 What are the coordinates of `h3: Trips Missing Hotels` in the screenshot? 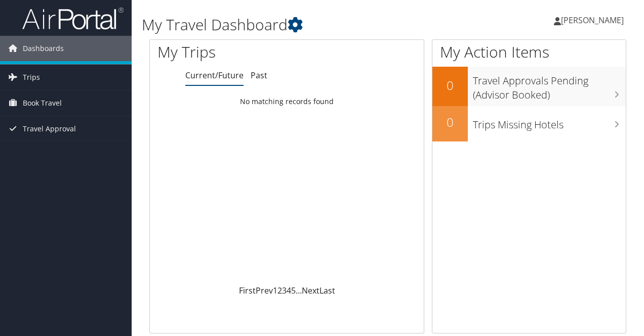 It's located at (550, 123).